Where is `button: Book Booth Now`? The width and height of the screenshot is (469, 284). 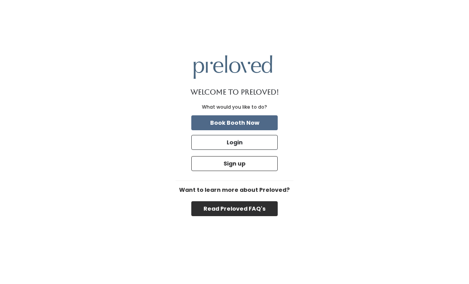 button: Book Booth Now is located at coordinates (234, 123).